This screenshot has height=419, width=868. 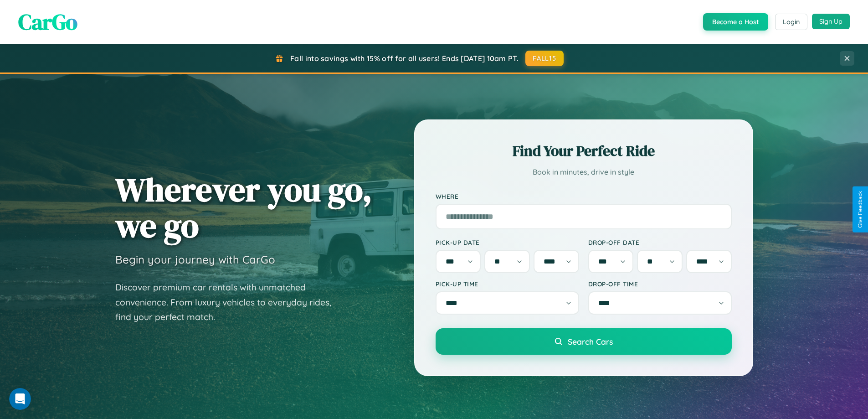 I want to click on button: Sign Up, so click(x=831, y=22).